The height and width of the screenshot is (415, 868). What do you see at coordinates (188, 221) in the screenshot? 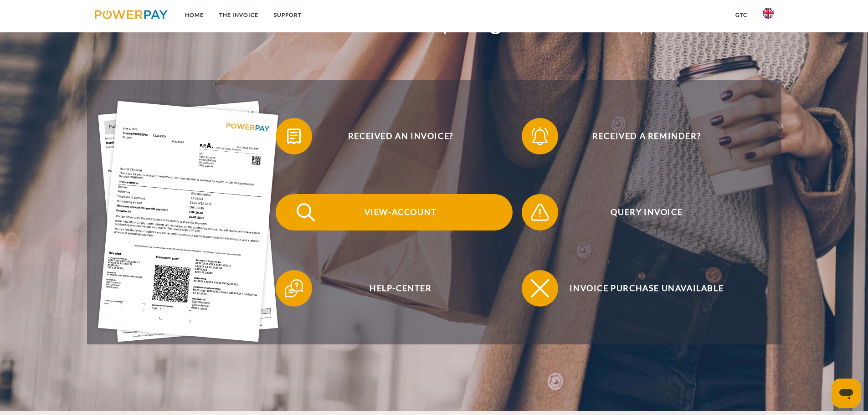
I see `img: single_invoice_powerpay_en.jpg` at bounding box center [188, 221].